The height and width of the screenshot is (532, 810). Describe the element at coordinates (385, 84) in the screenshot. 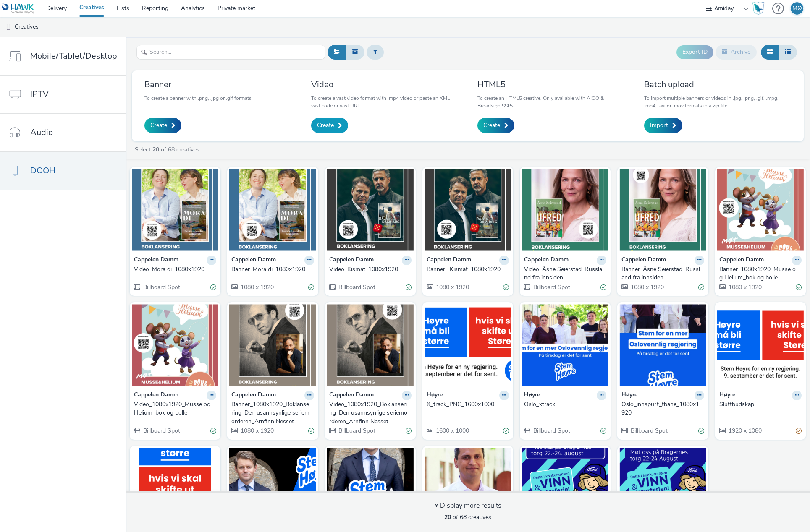

I see `h3: Video` at that location.